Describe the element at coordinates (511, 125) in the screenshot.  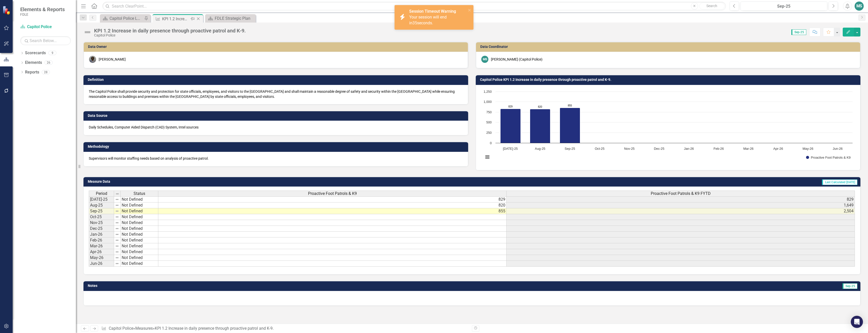
I see `path: Jul-25, 829. Proactive Foot Patrols & K9.` at that location.